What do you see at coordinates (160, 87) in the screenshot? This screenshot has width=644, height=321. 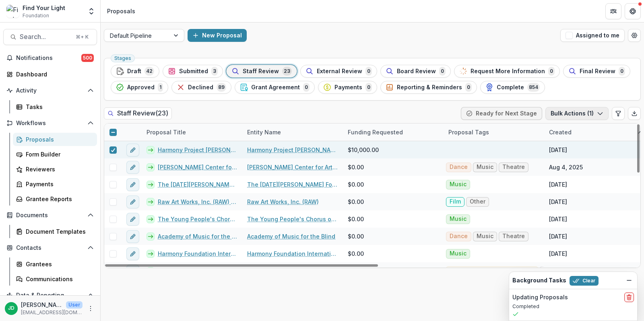 I see `span: 1` at bounding box center [160, 87].